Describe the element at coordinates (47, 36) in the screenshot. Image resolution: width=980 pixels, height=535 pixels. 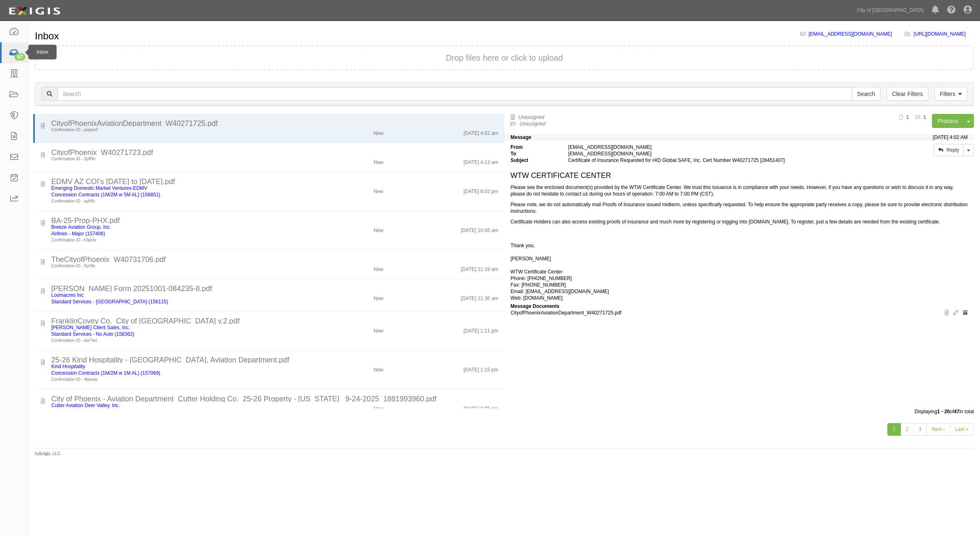
I see `h1: Inbox` at that location.